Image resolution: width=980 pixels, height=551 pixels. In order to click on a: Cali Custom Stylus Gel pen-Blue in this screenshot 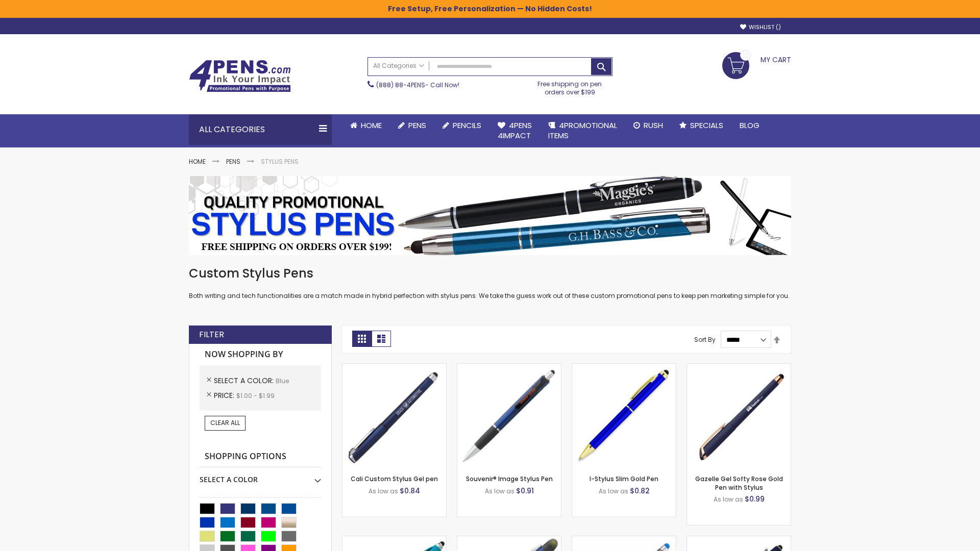, I will do `click(394, 368)`.